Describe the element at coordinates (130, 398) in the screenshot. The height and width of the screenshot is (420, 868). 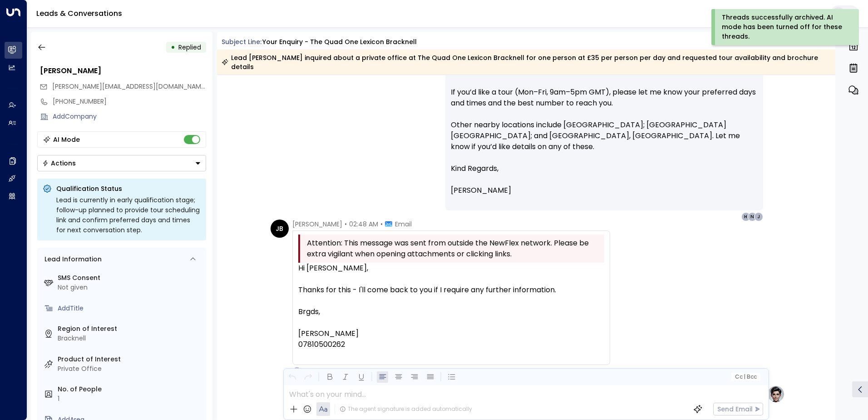
I see `div: 1` at that location.